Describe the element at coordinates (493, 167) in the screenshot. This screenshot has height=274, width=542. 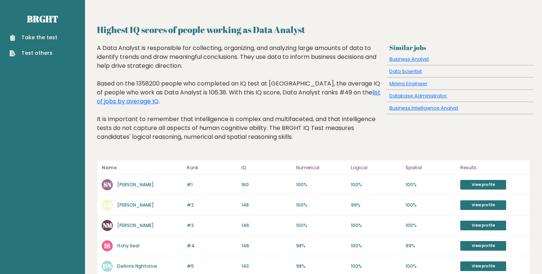
I see `p: Results` at that location.